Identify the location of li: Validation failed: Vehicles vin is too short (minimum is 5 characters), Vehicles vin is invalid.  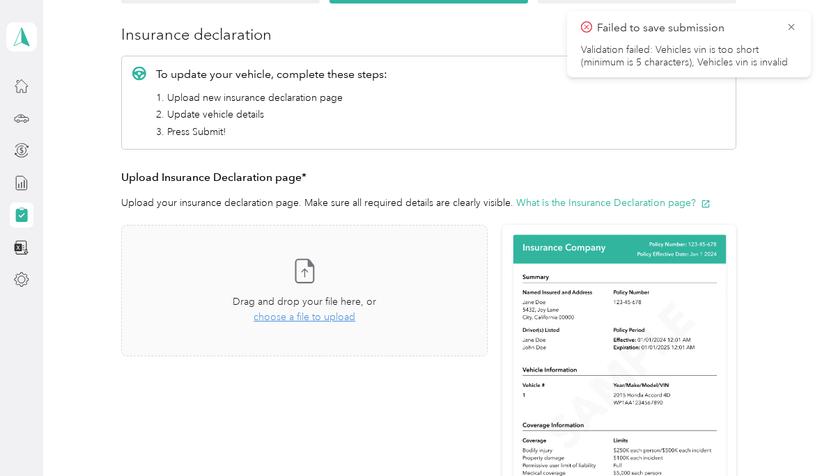
(689, 56).